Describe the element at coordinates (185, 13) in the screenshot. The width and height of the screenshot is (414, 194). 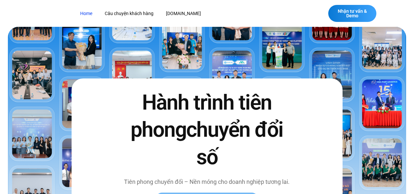
I see `nav: Menu` at that location.